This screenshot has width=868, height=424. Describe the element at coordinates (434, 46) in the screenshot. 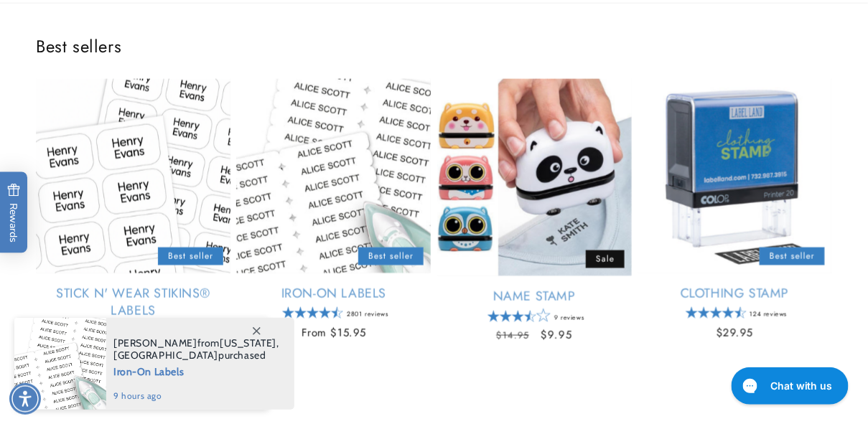

I see `h2: Best sellers` at that location.